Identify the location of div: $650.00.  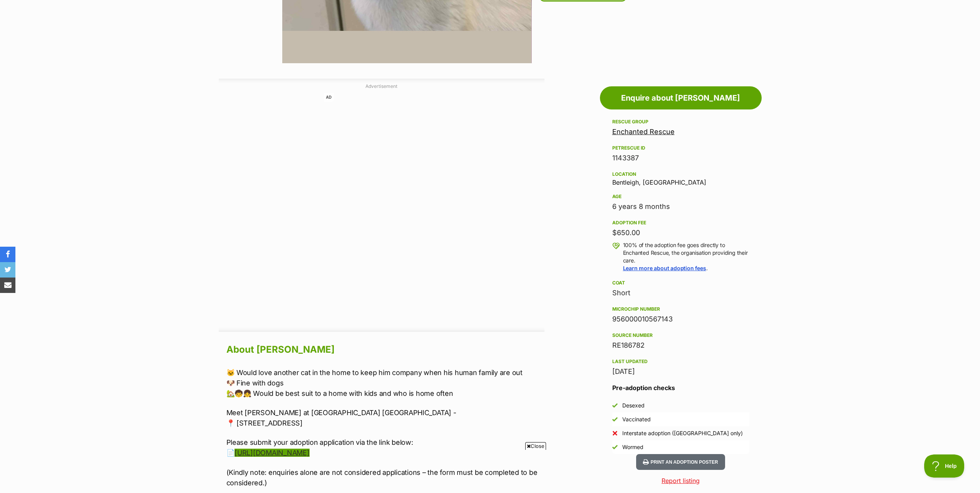
(681, 233).